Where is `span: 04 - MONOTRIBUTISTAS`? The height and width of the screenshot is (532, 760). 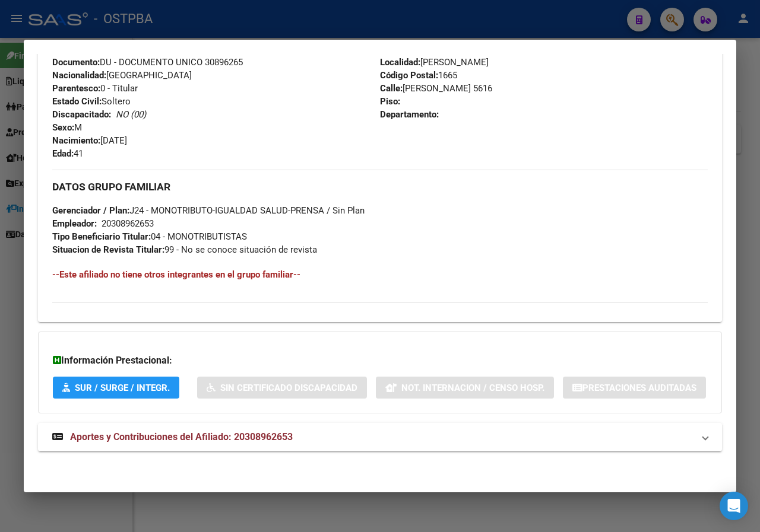
span: 04 - MONOTRIBUTISTAS is located at coordinates (149, 237).